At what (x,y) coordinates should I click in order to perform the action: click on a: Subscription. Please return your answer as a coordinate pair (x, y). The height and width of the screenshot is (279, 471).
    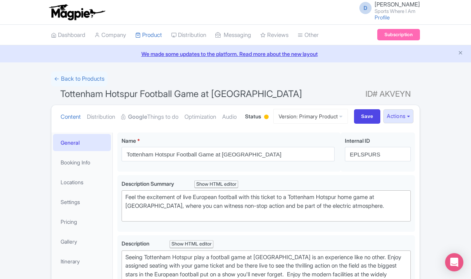
    Looking at the image, I should click on (399, 35).